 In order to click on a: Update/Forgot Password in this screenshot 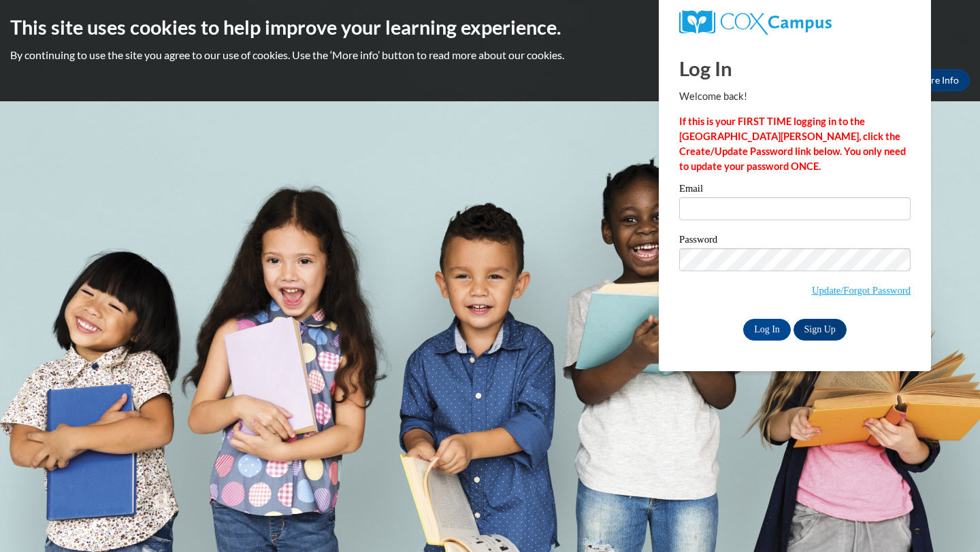, I will do `click(861, 290)`.